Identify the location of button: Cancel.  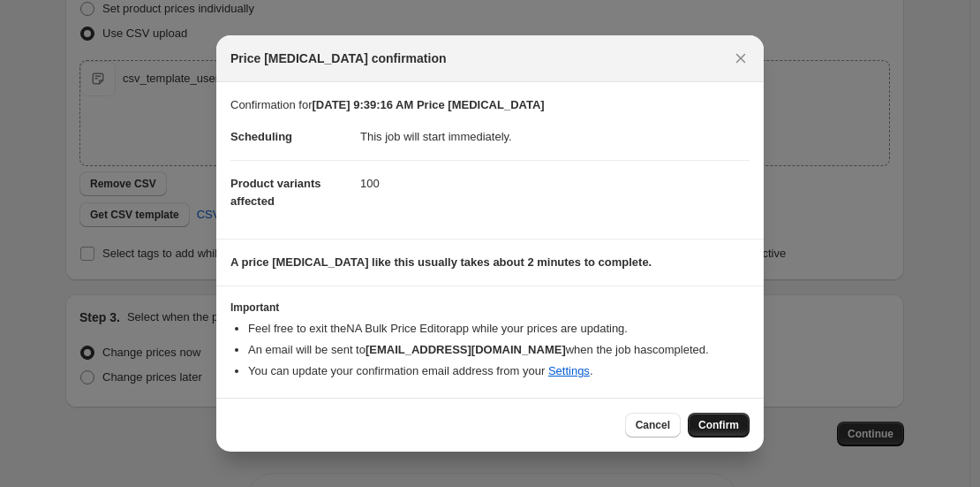
(653, 425).